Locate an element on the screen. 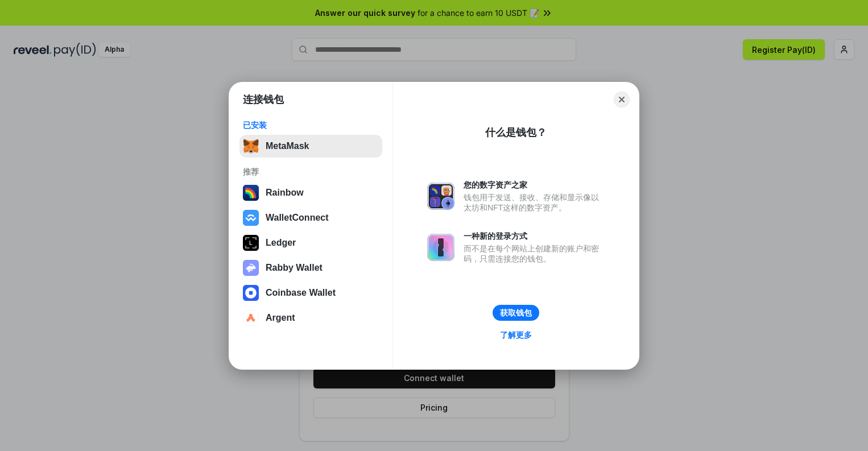 The width and height of the screenshot is (868, 451). div: Rabby Wallet is located at coordinates (294, 267).